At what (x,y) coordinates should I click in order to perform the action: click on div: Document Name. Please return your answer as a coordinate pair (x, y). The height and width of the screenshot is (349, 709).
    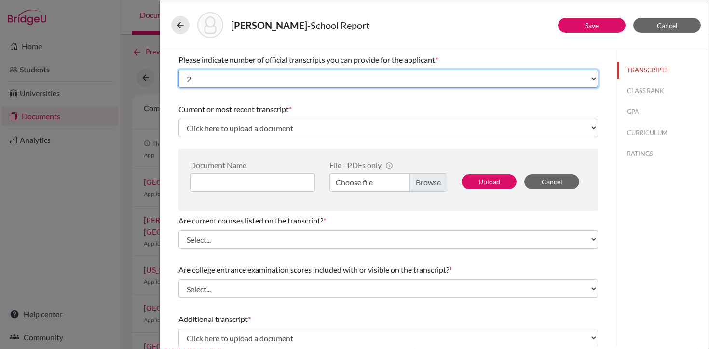
    Looking at the image, I should click on (252, 165).